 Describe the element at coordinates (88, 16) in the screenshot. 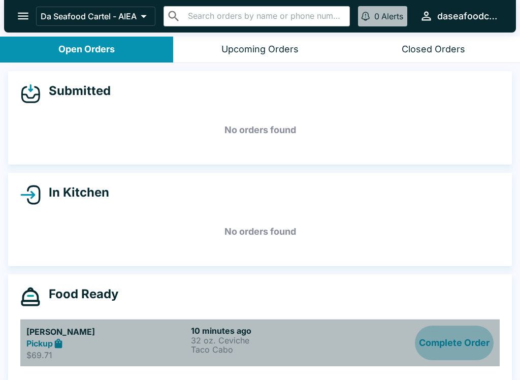

I see `p: Da Seafood Cartel - AIEA` at that location.